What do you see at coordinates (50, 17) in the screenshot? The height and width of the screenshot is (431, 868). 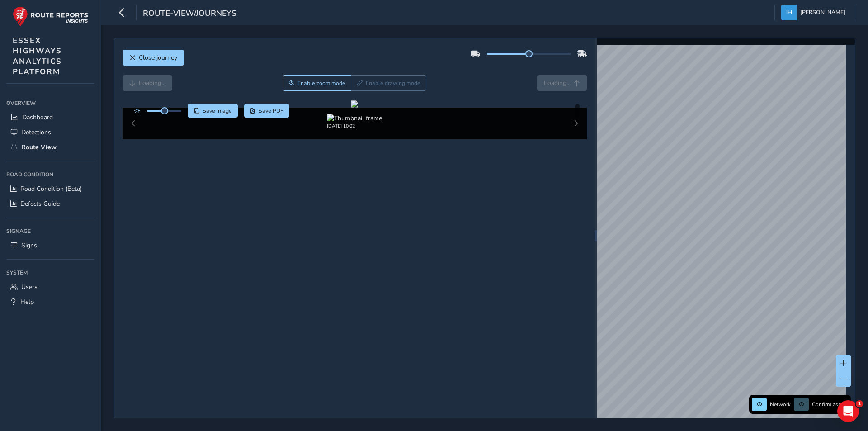 I see `img: rr logo` at bounding box center [50, 17].